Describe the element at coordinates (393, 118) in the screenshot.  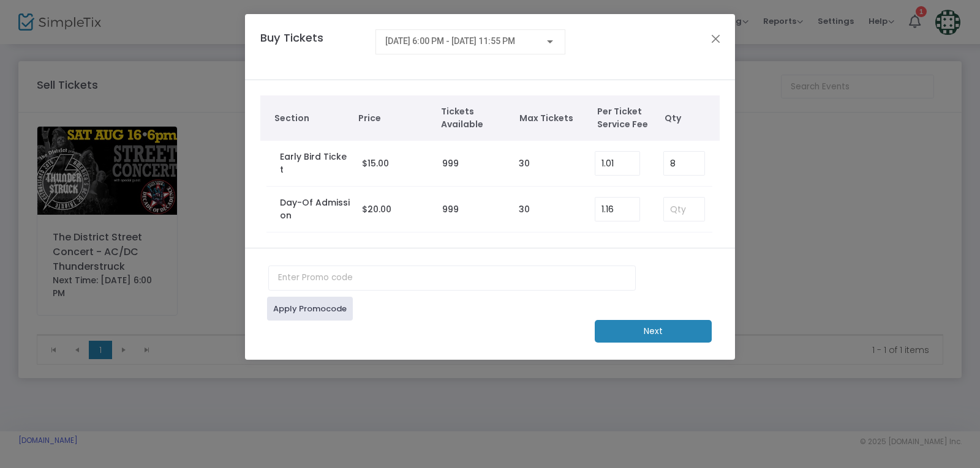
I see `span: Price` at that location.